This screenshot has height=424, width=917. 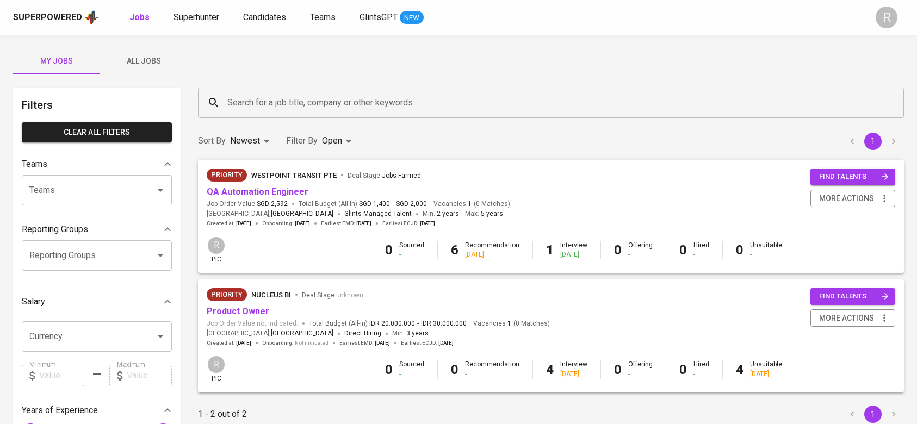 What do you see at coordinates (227, 295) in the screenshot?
I see `span: Priority` at bounding box center [227, 295].